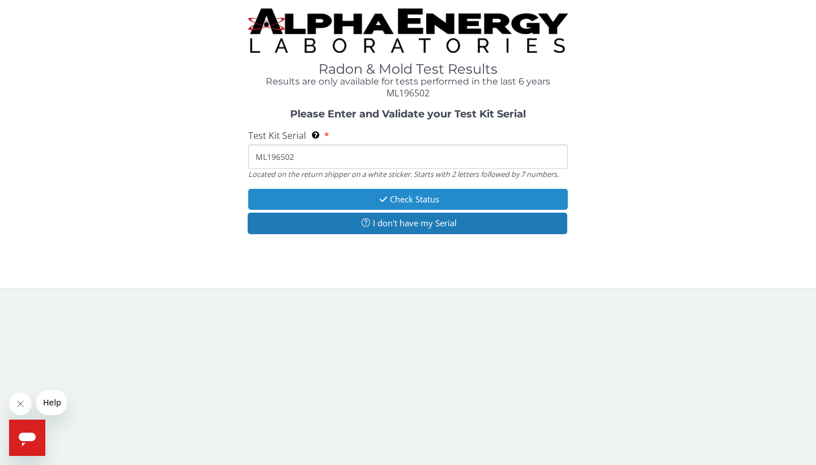 This screenshot has height=465, width=816. What do you see at coordinates (408, 174) in the screenshot?
I see `div: Located on the return shipper on a white sticker. Starts with 2 letters followed by 7 numbers.` at bounding box center [408, 174].